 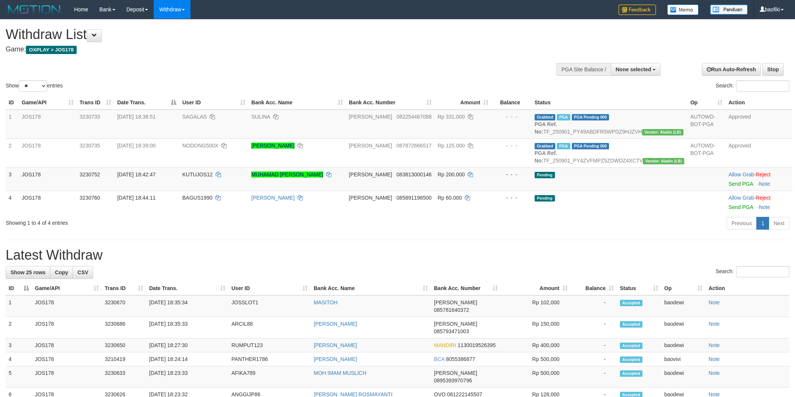 I want to click on a: CSV, so click(x=83, y=273).